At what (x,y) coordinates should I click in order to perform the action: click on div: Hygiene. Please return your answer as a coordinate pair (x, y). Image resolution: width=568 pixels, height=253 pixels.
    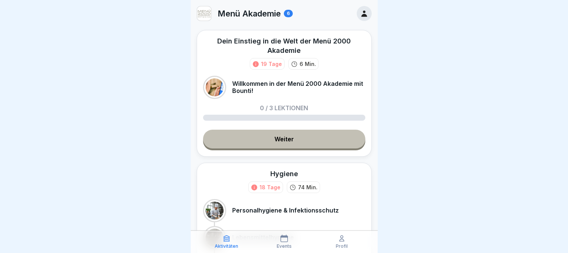
    Looking at the image, I should click on (284, 173).